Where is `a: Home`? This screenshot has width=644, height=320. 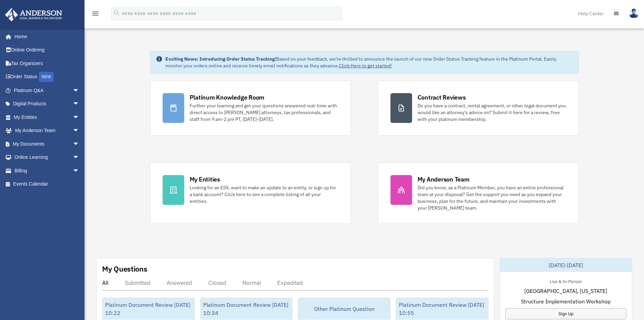
a: Home is located at coordinates (45, 37).